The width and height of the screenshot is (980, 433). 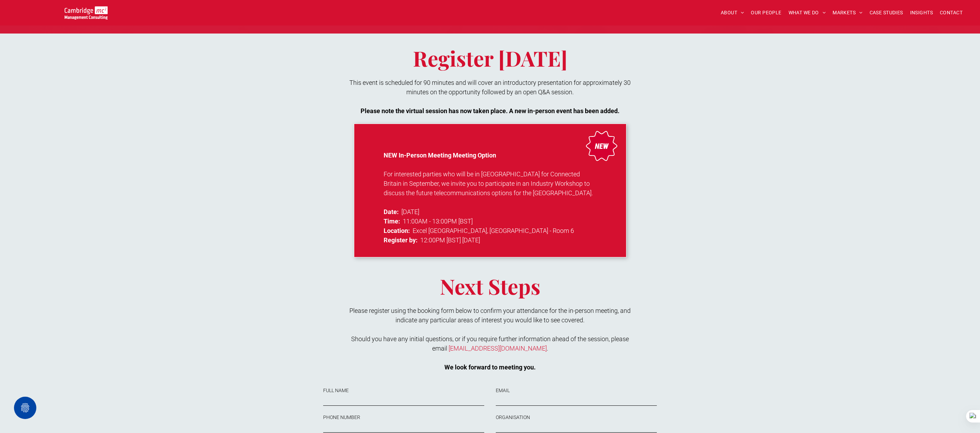 What do you see at coordinates (86, 13) in the screenshot?
I see `img: Go to Homepage` at bounding box center [86, 13].